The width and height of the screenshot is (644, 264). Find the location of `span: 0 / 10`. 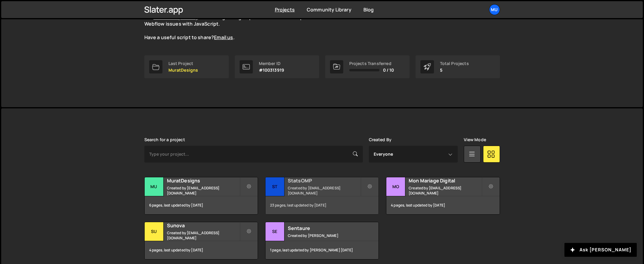

span: 0 / 10 is located at coordinates (388, 70).